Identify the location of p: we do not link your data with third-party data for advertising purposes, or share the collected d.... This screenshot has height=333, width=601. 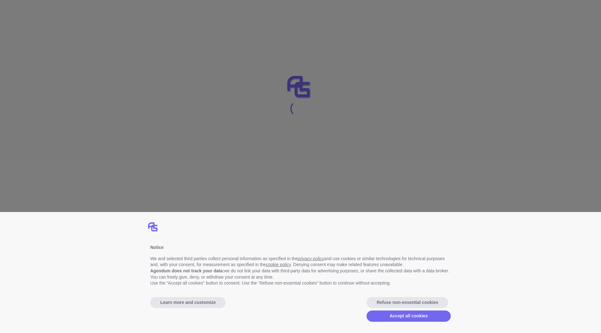
(301, 271).